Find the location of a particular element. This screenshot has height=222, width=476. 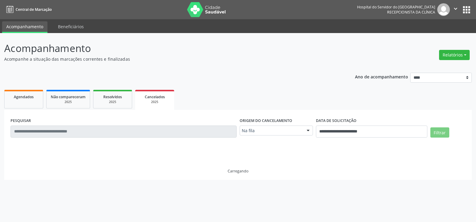

p: Acompanhamento is located at coordinates (168, 48).